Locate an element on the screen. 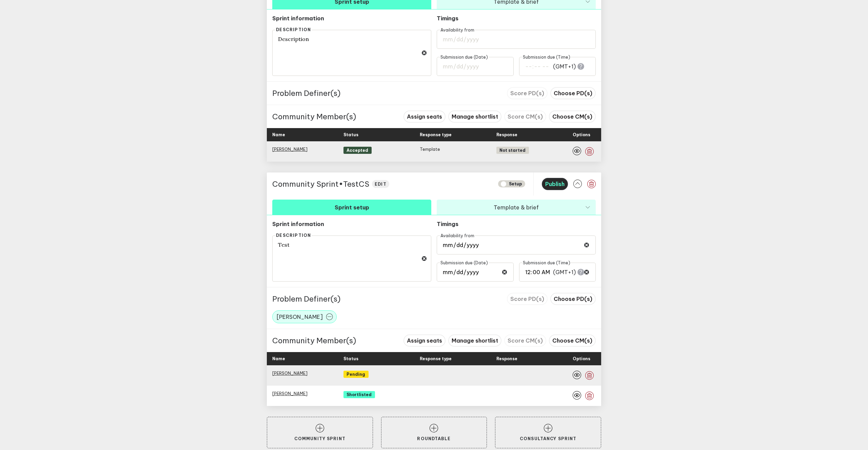 This screenshot has height=450, width=868. span: Publish is located at coordinates (555, 184).